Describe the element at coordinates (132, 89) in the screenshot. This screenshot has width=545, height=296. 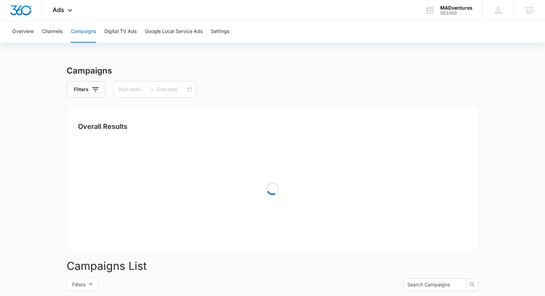
I see `input: Start date` at that location.